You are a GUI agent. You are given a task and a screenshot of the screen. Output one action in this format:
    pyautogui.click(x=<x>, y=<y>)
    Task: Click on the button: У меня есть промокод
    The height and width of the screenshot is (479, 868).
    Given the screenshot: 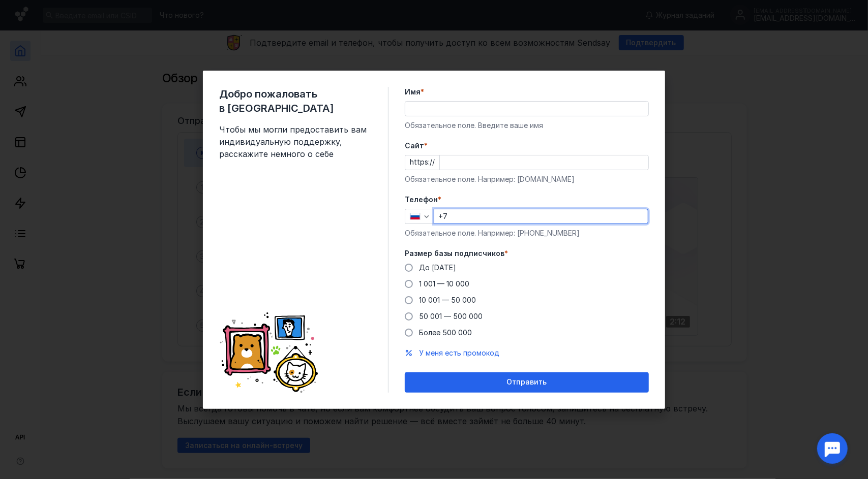 What is the action you would take?
    pyautogui.click(x=459, y=353)
    